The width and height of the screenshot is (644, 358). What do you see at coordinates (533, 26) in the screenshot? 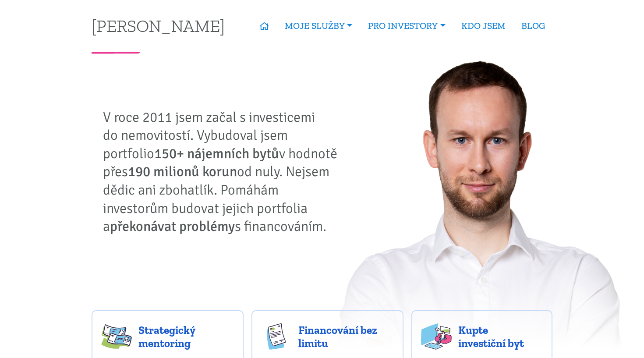
I see `a: BLOG` at bounding box center [533, 26].